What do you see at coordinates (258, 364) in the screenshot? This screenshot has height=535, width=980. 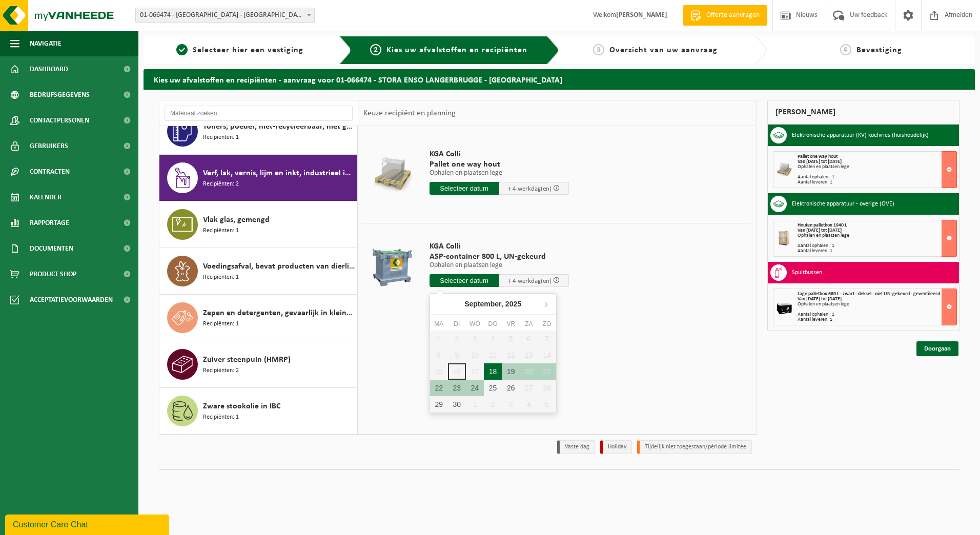 I see `button: Zuiver steenpuin (HMRP) Recipiënten: 2` at bounding box center [258, 364].